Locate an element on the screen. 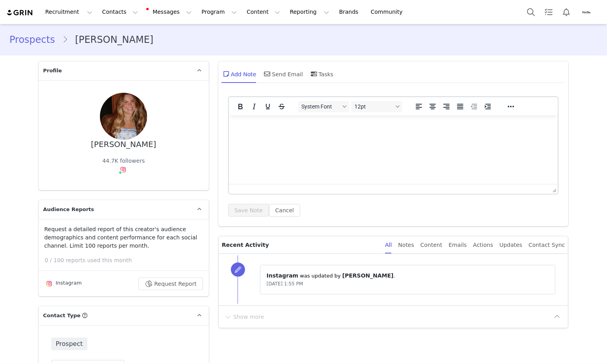  span: Instagram is located at coordinates (282, 276).